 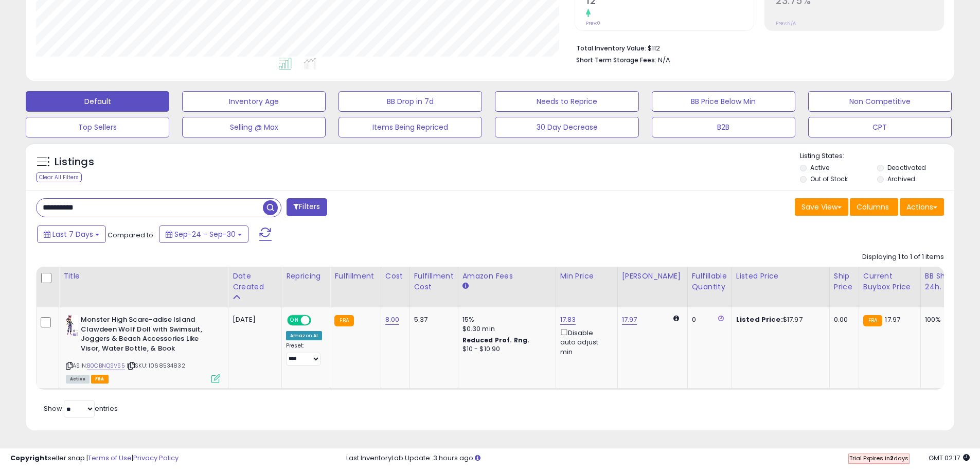 I want to click on b: 2, so click(x=892, y=458).